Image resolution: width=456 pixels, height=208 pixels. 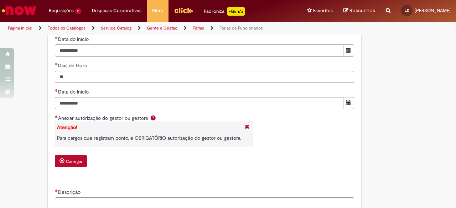 What do you see at coordinates (116, 28) in the screenshot?
I see `a: Service Catalog` at bounding box center [116, 28].